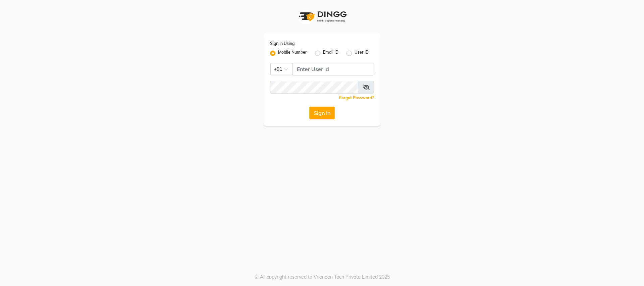 The image size is (644, 286). What do you see at coordinates (362, 53) in the screenshot?
I see `label: User ID` at bounding box center [362, 53].